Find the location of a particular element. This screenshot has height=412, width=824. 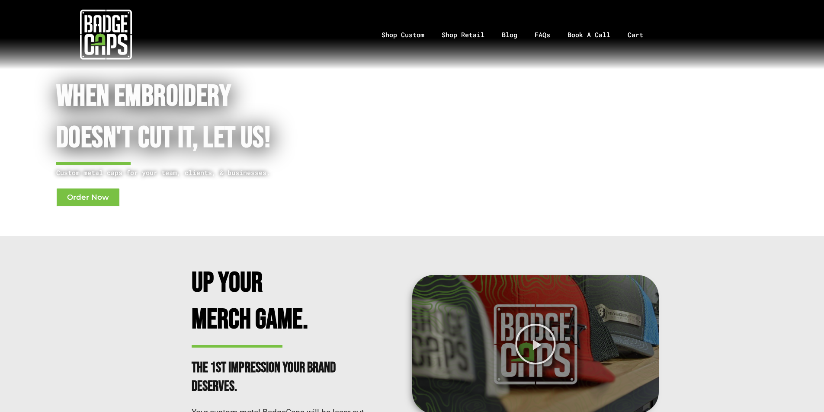

a: Shop Custom is located at coordinates (403, 35).